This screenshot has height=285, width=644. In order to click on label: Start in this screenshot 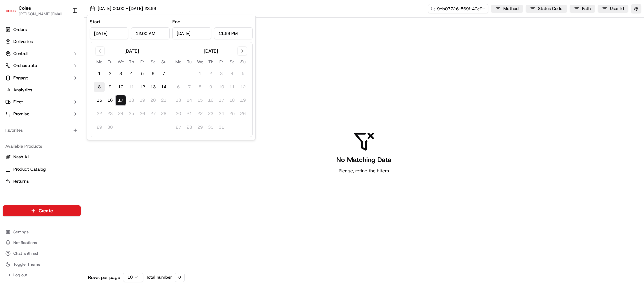, I will do `click(95, 22)`.